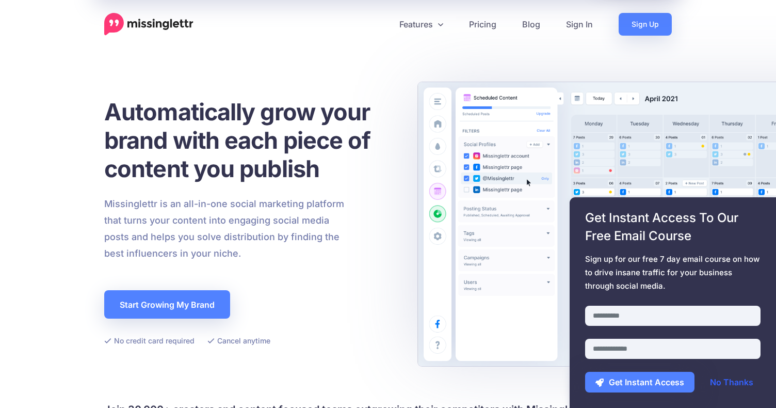 This screenshot has height=408, width=776. Describe the element at coordinates (645, 24) in the screenshot. I see `a: Sign Up` at that location.